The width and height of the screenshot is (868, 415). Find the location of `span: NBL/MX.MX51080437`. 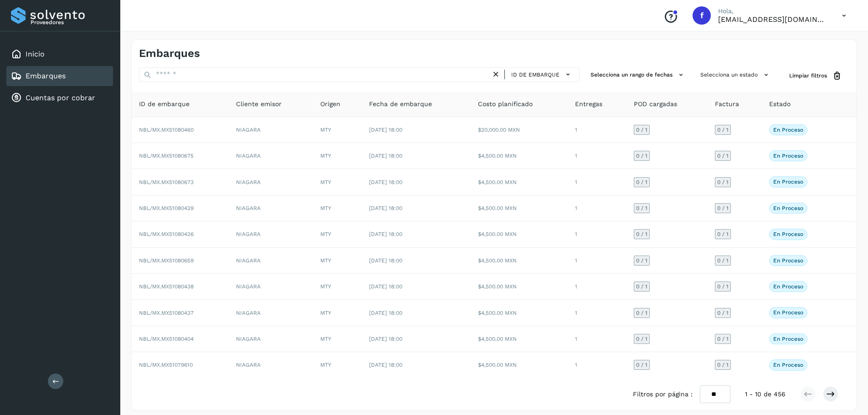

span: NBL/MX.MX51080437 is located at coordinates (166, 313).